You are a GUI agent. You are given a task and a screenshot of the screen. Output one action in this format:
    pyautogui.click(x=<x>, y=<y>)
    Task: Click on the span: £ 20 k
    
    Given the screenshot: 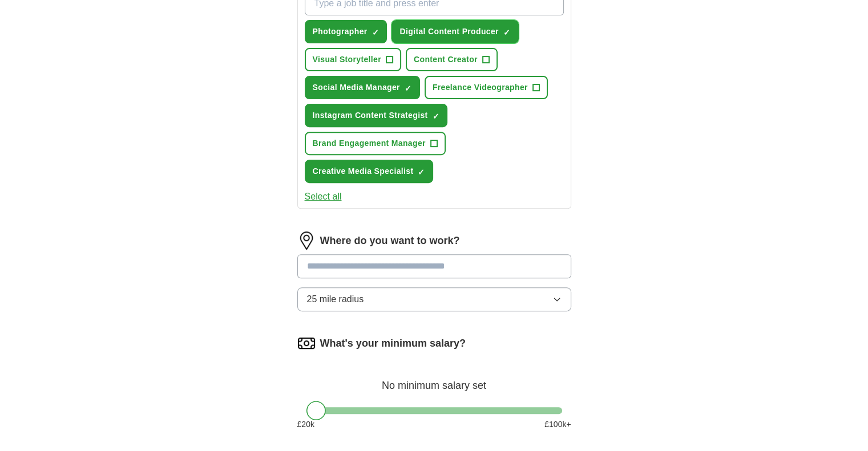 What is the action you would take?
    pyautogui.click(x=306, y=425)
    